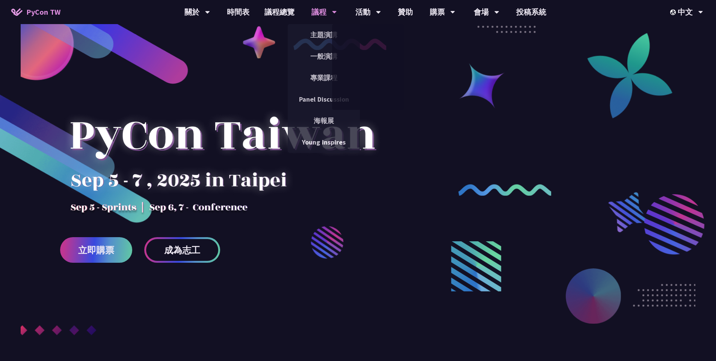 The height and width of the screenshot is (361, 716). I want to click on button: 成為志工, so click(182, 250).